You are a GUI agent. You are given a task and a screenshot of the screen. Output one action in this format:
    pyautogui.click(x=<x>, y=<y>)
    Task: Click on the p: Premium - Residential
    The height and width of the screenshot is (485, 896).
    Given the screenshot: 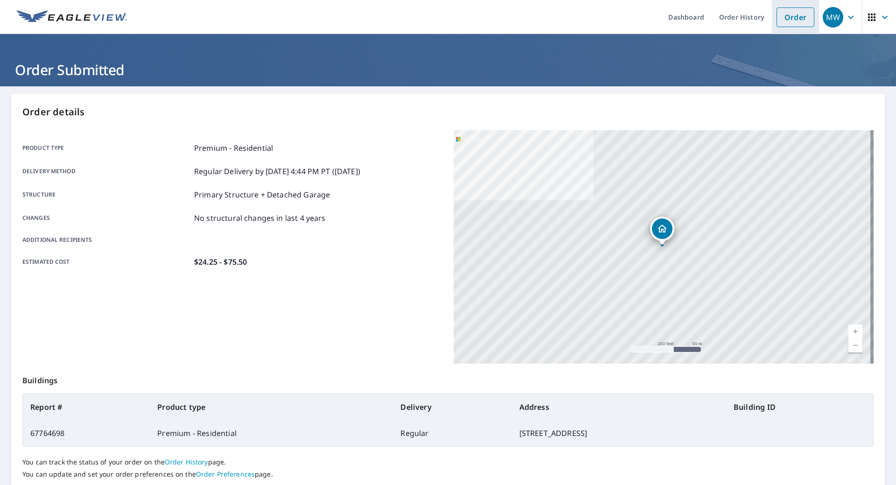 What is the action you would take?
    pyautogui.click(x=233, y=148)
    